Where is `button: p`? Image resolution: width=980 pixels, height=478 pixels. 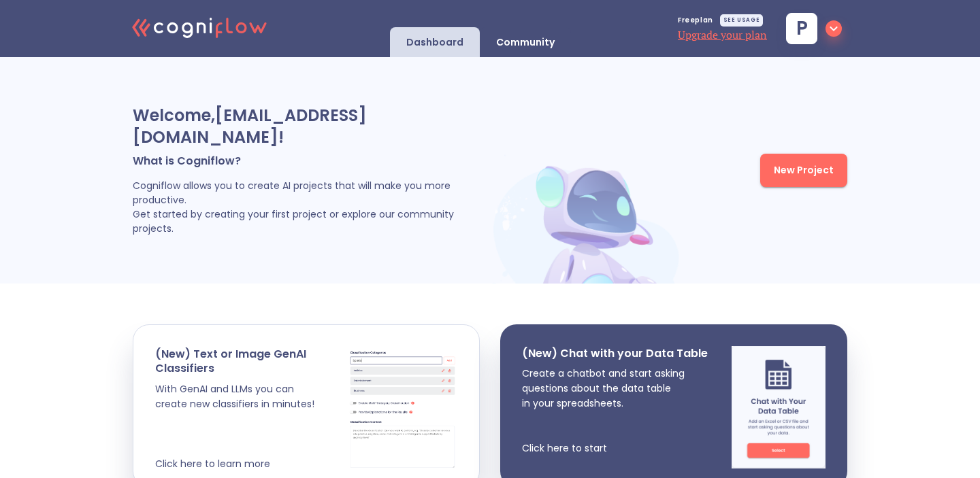 button: p is located at coordinates (812, 28).